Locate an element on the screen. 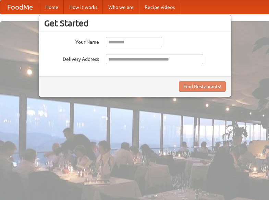  a: FoodMe is located at coordinates (20, 7).